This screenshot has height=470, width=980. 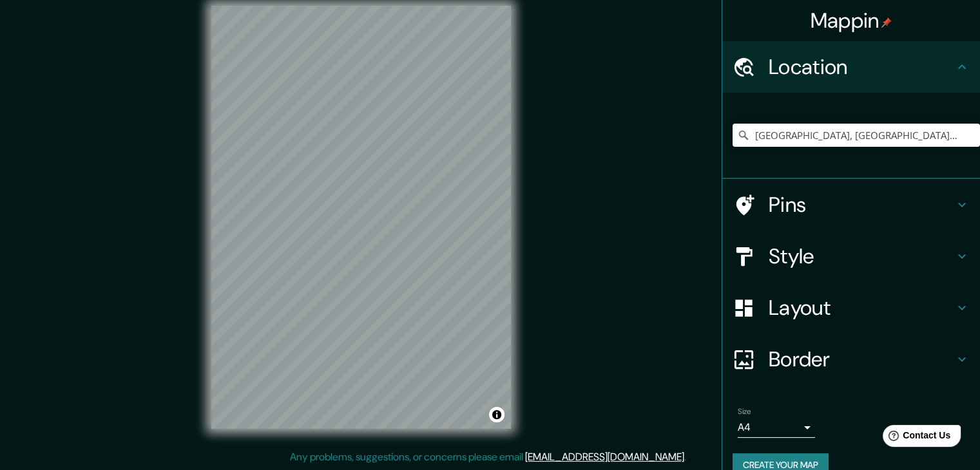 I want to click on span: Contact Us, so click(x=61, y=16).